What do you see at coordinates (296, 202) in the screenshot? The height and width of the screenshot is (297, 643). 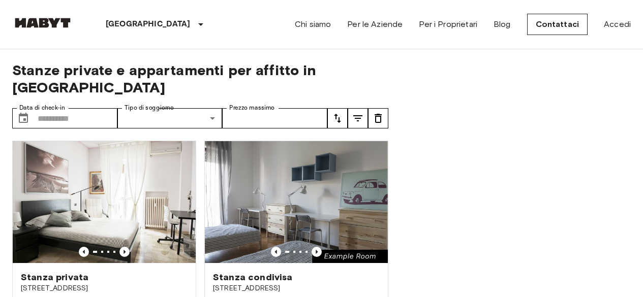 I see `img: Marketing picture of unit IT-14-029-003-04H` at bounding box center [296, 202].